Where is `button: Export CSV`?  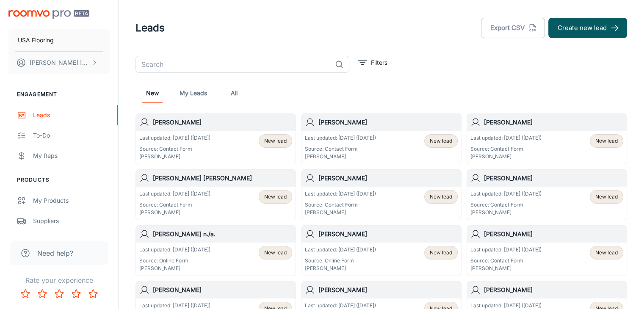
button: Export CSV is located at coordinates (512, 28).